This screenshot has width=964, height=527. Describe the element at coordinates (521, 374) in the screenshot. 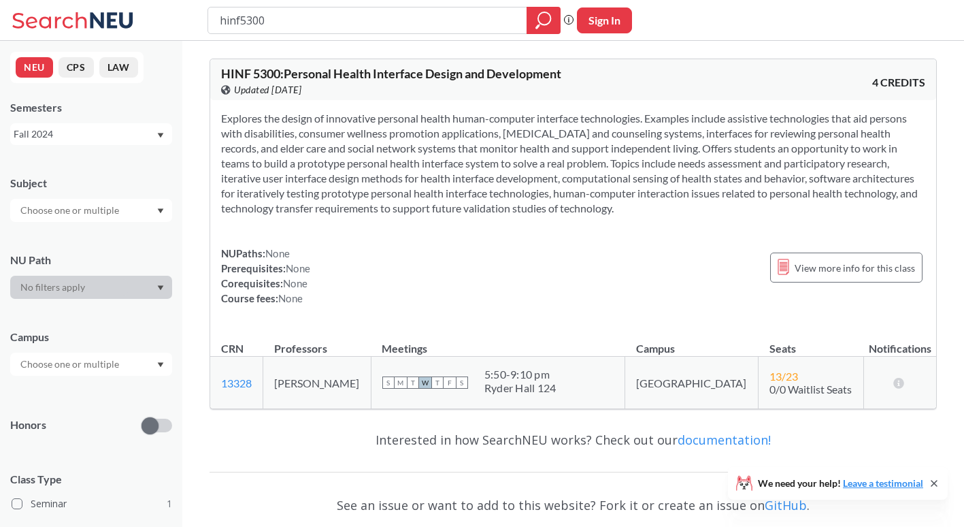

I see `div: 5:50 - 9:10 pm` at that location.